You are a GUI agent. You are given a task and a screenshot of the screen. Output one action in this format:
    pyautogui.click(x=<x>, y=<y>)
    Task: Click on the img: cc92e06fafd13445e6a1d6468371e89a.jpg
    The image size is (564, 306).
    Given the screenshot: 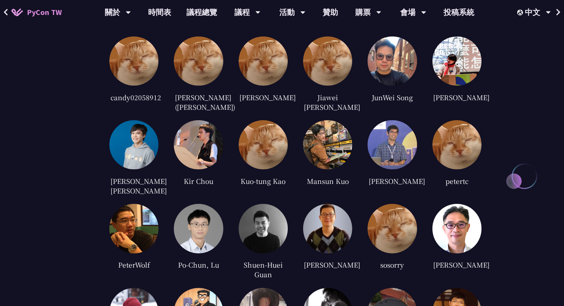 What is the action you would take?
    pyautogui.click(x=392, y=61)
    